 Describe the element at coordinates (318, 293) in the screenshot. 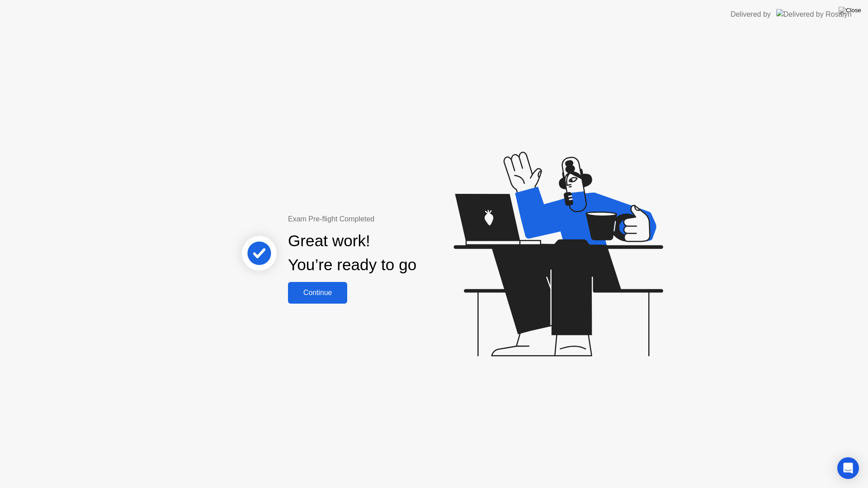

I see `div: Continue` at that location.